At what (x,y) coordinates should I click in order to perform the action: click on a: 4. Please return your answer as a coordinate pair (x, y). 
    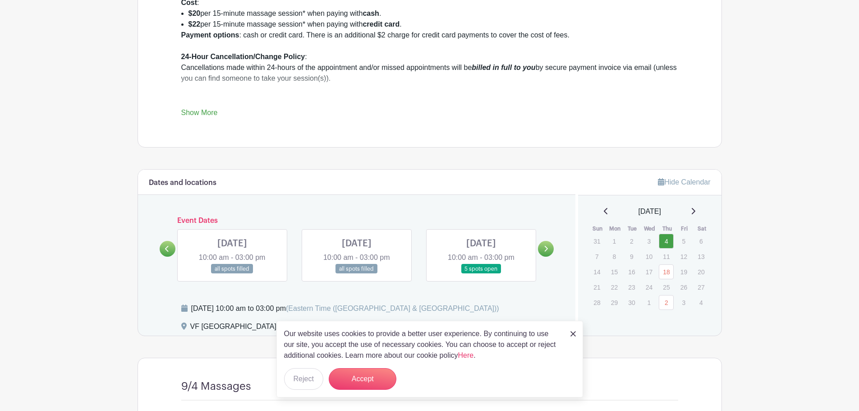
    Looking at the image, I should click on (666, 241).